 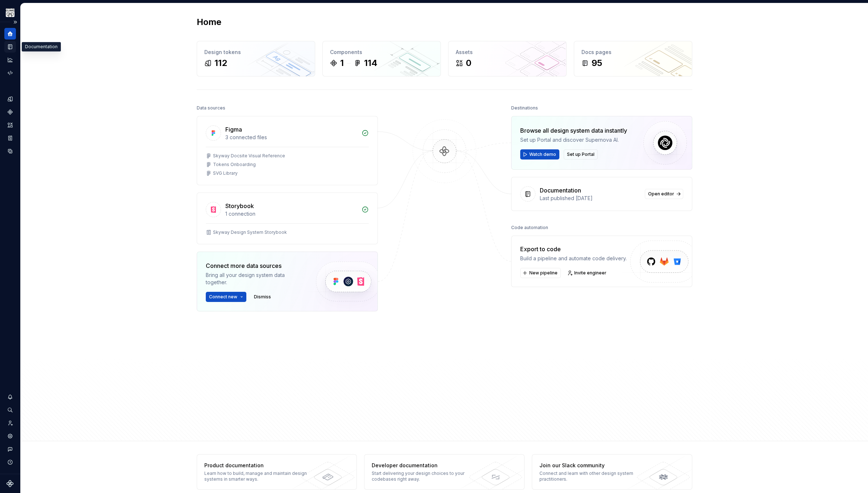 What do you see at coordinates (574, 140) in the screenshot?
I see `div: Set up Portal and discover Supernova AI.` at bounding box center [574, 140].